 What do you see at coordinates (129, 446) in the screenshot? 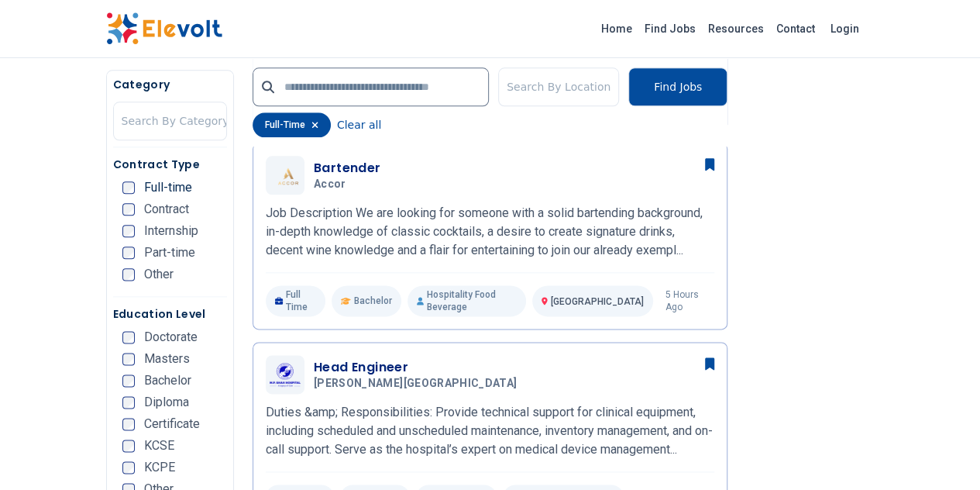
I see `input: KCSE` at bounding box center [129, 446].